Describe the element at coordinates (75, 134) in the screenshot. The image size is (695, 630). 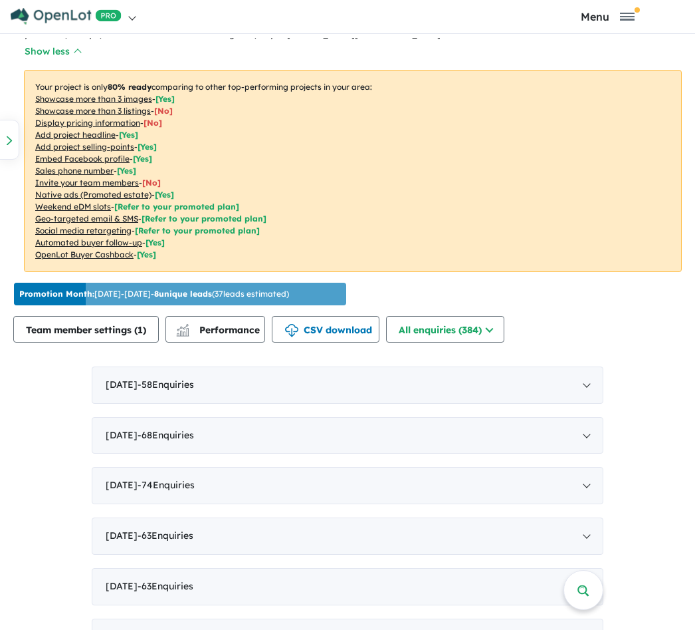
I see `u: Add project headline` at that location.